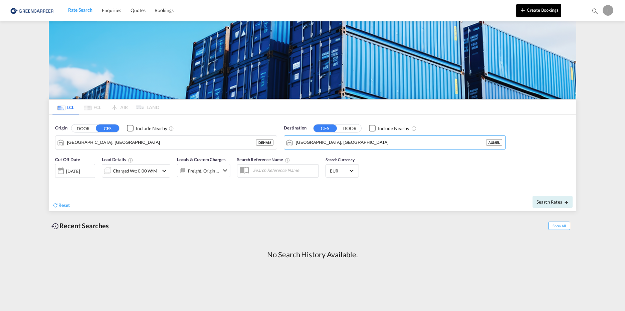  I want to click on span: Bookings, so click(164, 10).